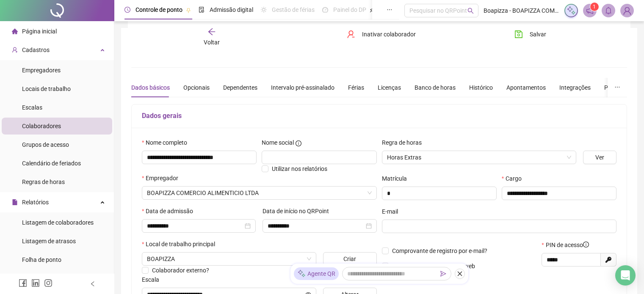 The width and height of the screenshot is (644, 294). What do you see at coordinates (519, 34) in the screenshot?
I see `span: save` at bounding box center [519, 34].